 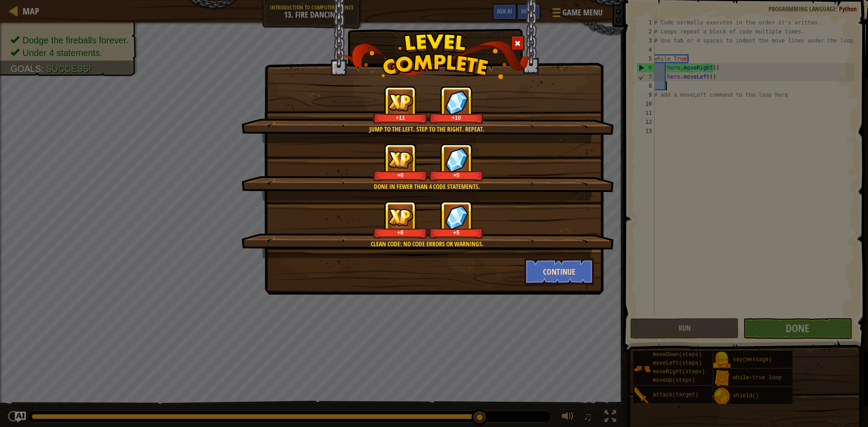 I want to click on div: Jump to the left. Step to the right. Repeat., so click(x=427, y=129).